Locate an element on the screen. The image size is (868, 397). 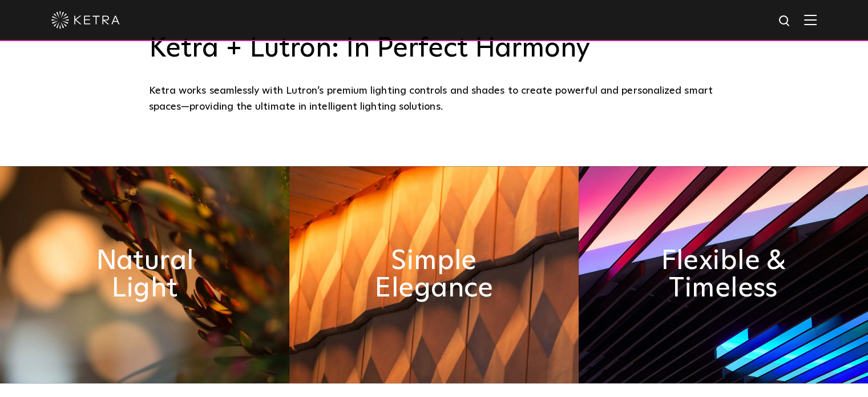
img: simple_elegance is located at coordinates (434, 275).